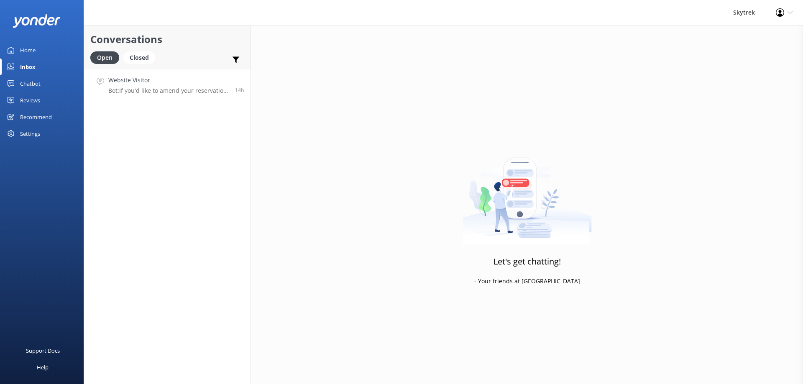  I want to click on a: Open, so click(107, 57).